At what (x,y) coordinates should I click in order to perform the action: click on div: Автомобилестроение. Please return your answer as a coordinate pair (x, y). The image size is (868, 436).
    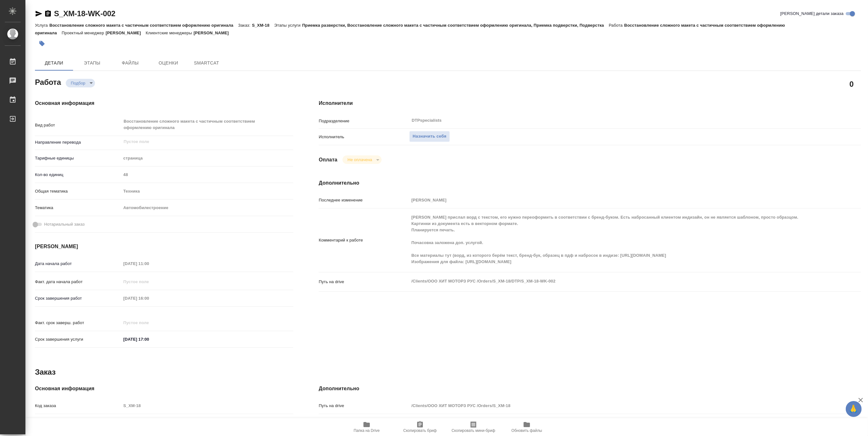
    Looking at the image, I should click on (208, 208).